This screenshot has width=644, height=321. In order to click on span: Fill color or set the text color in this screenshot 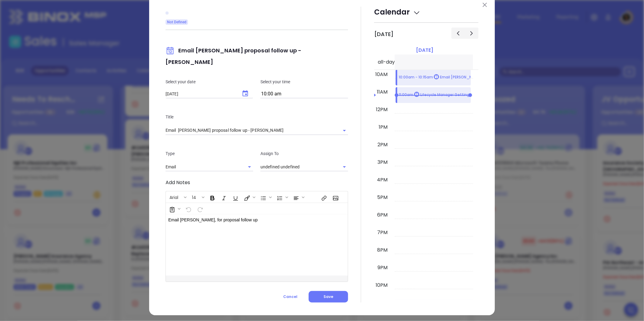, I will do `click(249, 197)`.